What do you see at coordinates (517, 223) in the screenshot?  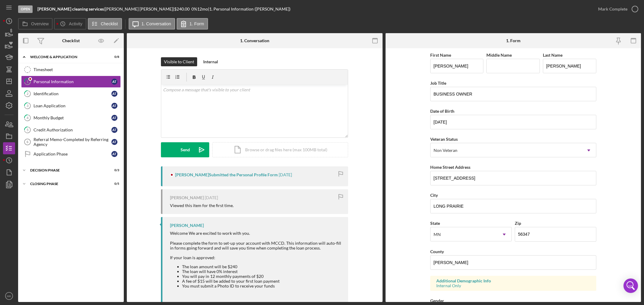 I see `label: Zip` at bounding box center [517, 223].